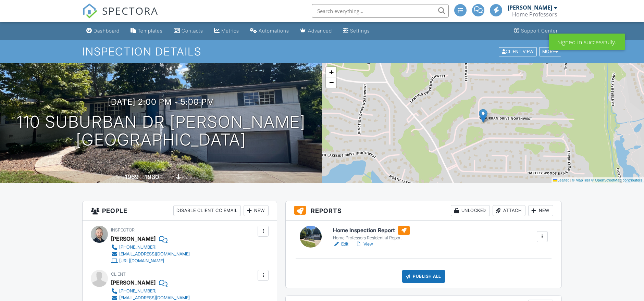  I want to click on a: Edit, so click(341, 245).